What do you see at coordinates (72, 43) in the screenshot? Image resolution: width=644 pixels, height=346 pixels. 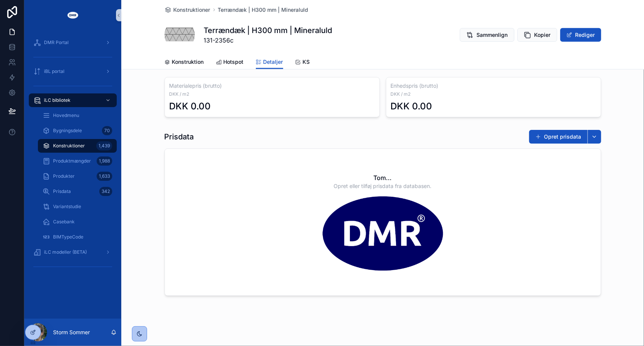 I see `a: DMR Portal` at bounding box center [72, 43].